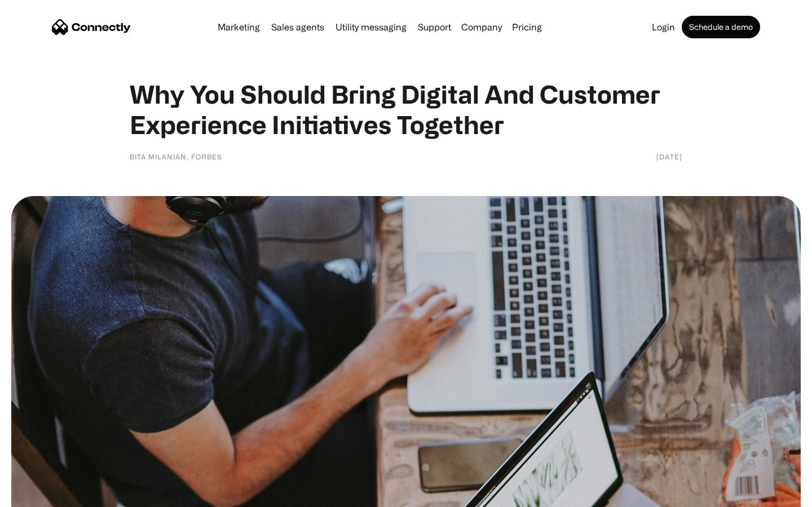  What do you see at coordinates (45, 495) in the screenshot?
I see `ul: Language list` at bounding box center [45, 495].